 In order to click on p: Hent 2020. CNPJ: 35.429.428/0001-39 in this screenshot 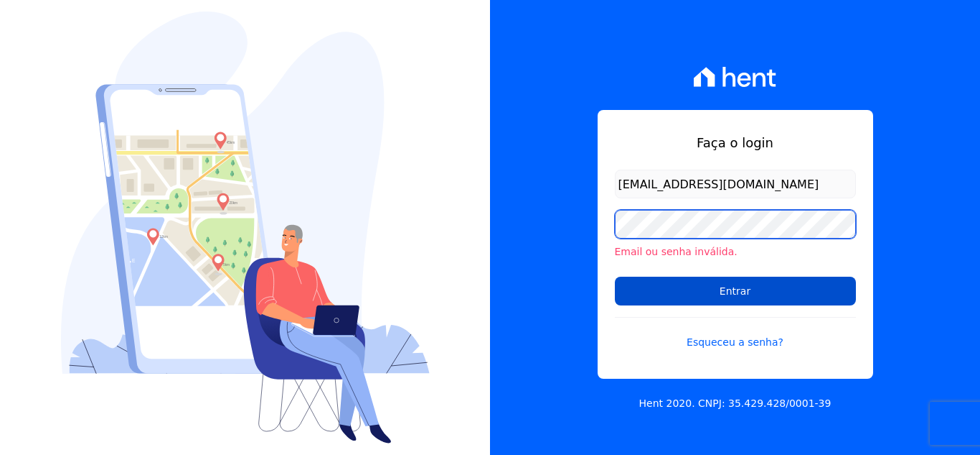, I will do `click(736, 403)`.